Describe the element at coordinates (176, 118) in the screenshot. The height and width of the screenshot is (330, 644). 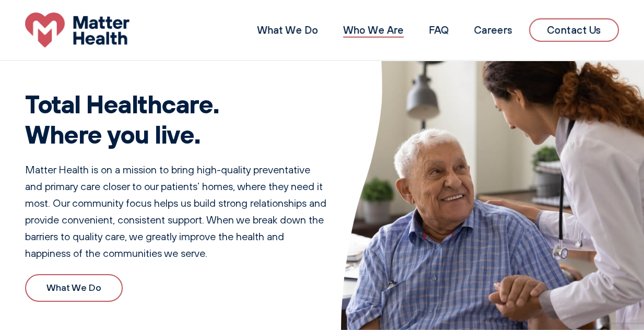
I see `h1: Total Healthcare. Where you live.` at that location.